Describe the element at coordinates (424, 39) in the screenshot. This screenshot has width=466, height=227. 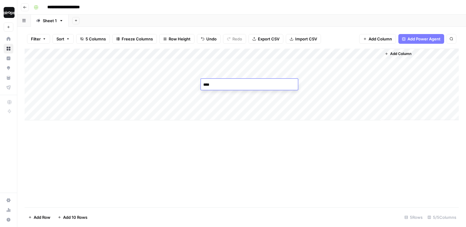
I see `span: Add Power Agent` at that location.